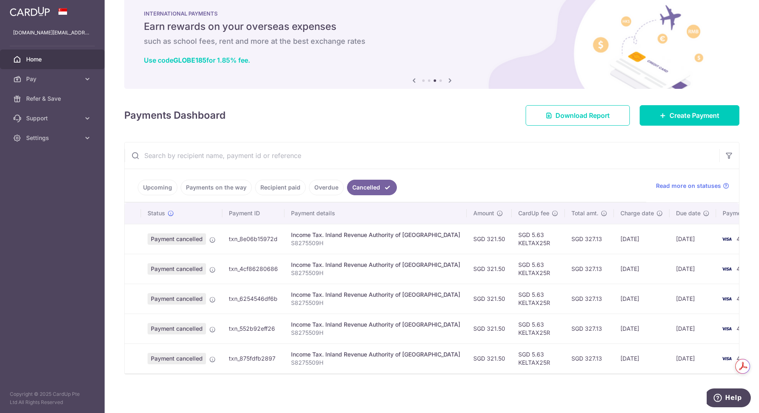 The width and height of the screenshot is (759, 413). What do you see at coordinates (372, 187) in the screenshot?
I see `a: Cancelled` at bounding box center [372, 187].